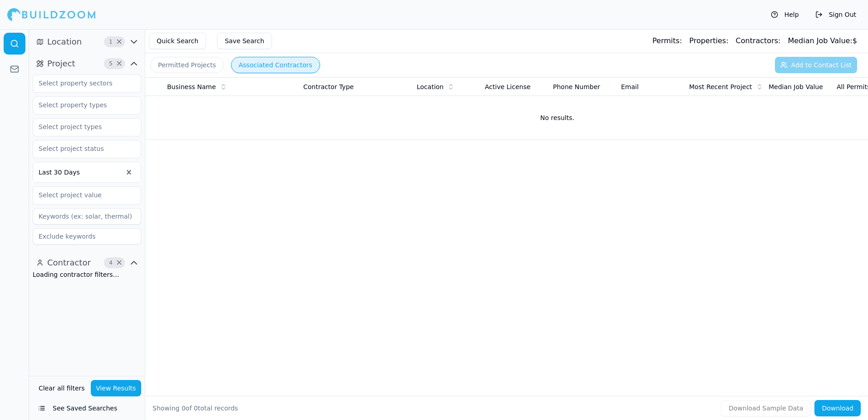 The width and height of the screenshot is (868, 420). I want to click on button: Project5Clear Project filters, so click(87, 63).